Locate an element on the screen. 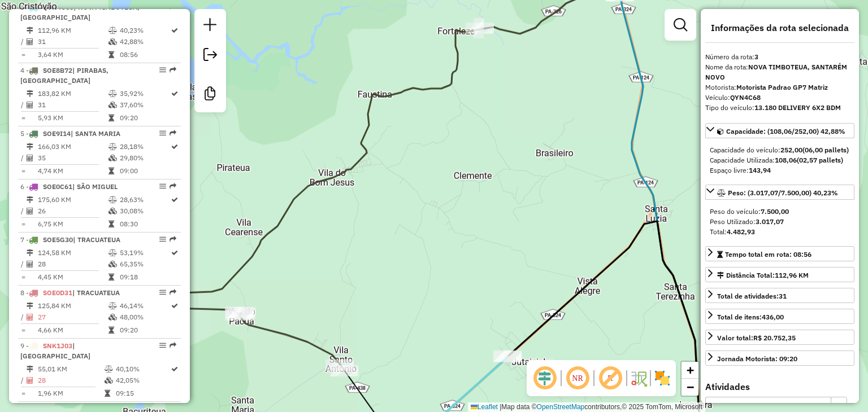 The height and width of the screenshot is (412, 868). strong: NOVA TIMBOTEUA, SANTARÉM NOVO is located at coordinates (776, 71).